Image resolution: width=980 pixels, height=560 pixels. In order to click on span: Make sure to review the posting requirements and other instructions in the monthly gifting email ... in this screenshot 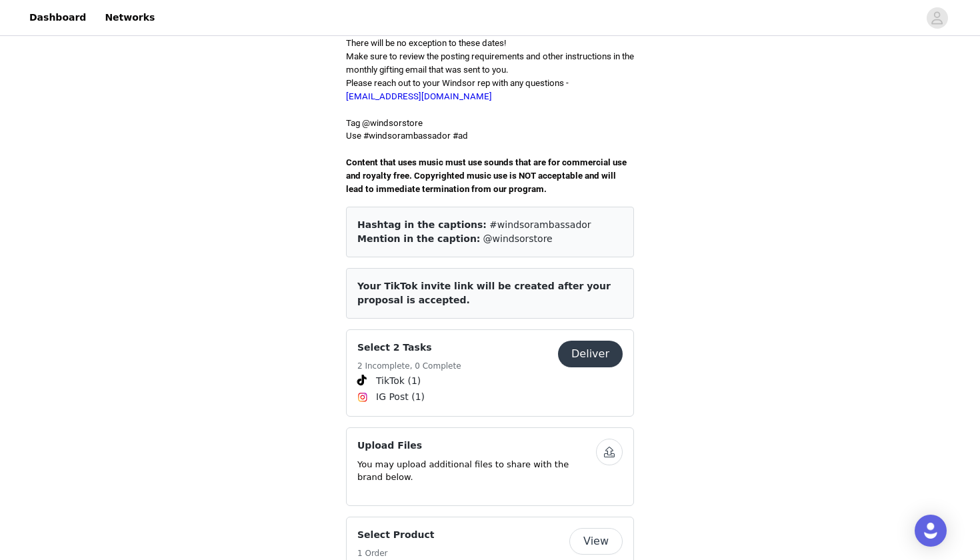, I will do `click(490, 62)`.